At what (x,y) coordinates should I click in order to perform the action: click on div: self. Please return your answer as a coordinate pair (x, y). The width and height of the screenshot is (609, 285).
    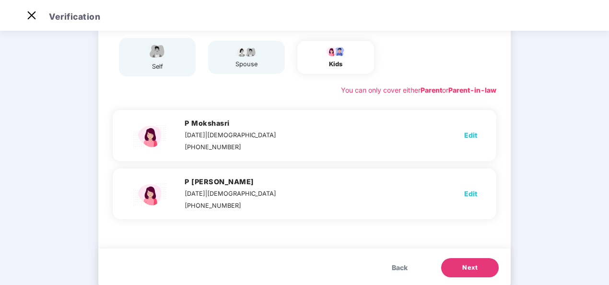
    Looking at the image, I should click on (157, 67).